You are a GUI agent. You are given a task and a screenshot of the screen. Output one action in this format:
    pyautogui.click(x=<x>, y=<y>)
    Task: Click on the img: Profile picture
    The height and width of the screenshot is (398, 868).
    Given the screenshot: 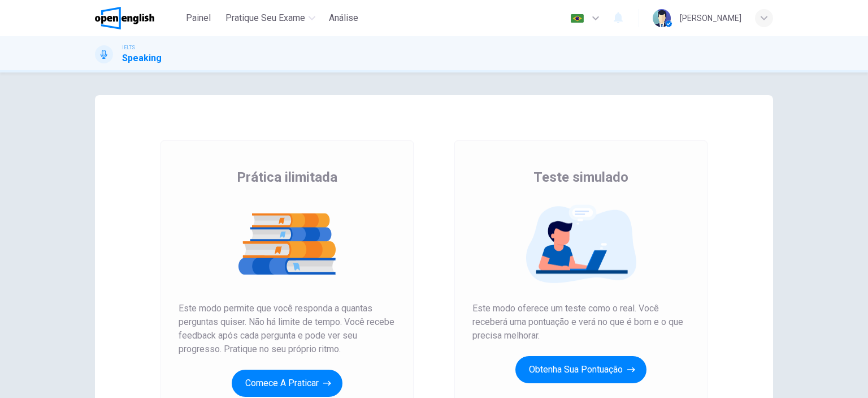 What is the action you would take?
    pyautogui.click(x=662, y=18)
    